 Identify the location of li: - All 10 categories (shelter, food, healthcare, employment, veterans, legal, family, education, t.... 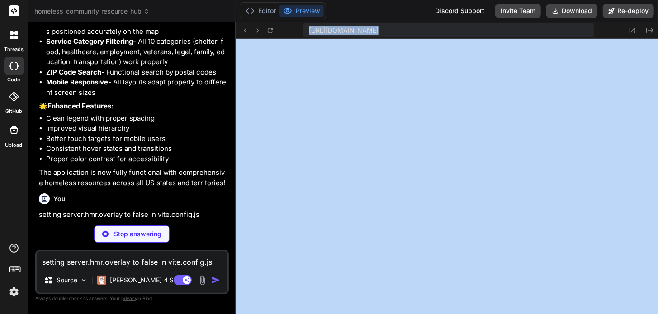
(137, 52).